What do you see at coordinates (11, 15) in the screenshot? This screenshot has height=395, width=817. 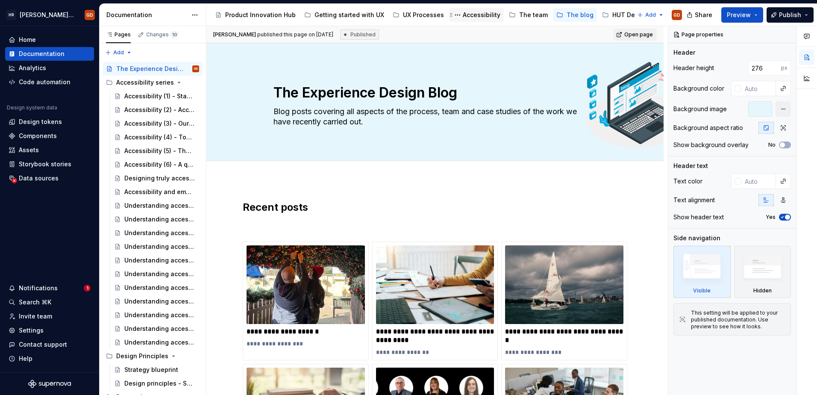 I see `div: HR` at bounding box center [11, 15].